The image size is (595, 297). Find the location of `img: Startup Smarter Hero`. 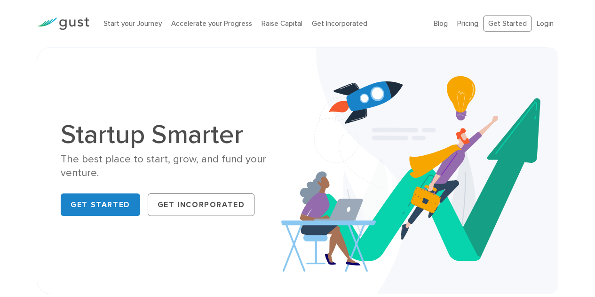

img: Startup Smarter Hero is located at coordinates (419, 170).